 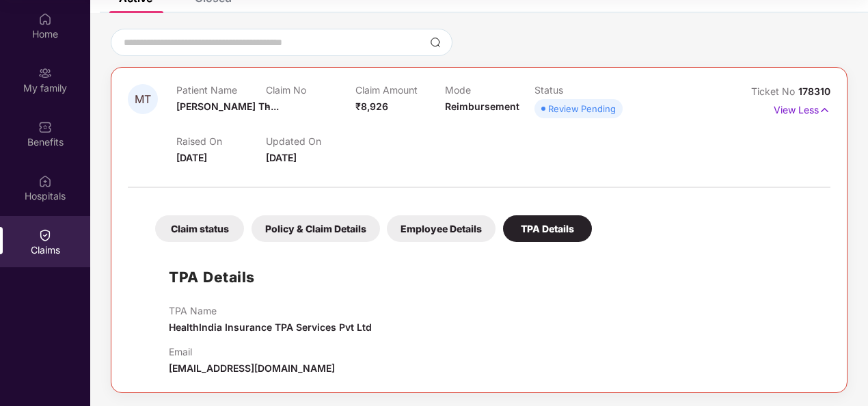 What do you see at coordinates (270, 327) in the screenshot?
I see `span: HealthIndia Insurance TPA Services Pvt Ltd` at bounding box center [270, 327].